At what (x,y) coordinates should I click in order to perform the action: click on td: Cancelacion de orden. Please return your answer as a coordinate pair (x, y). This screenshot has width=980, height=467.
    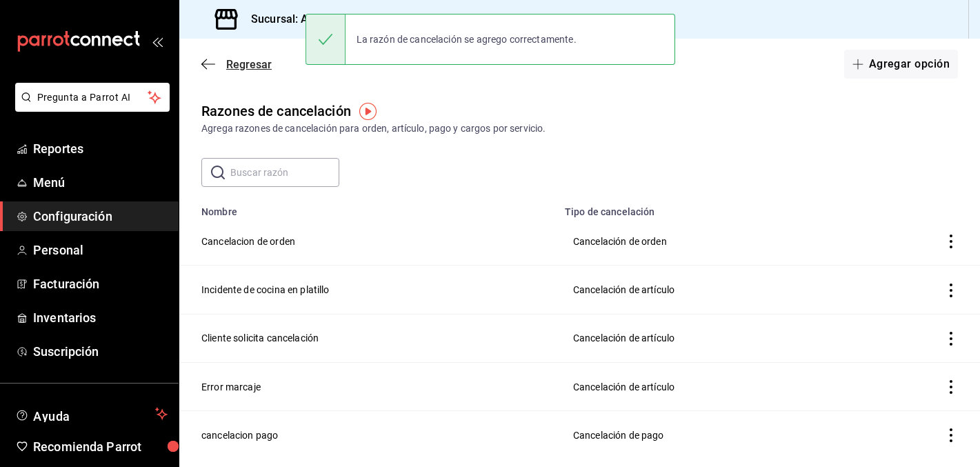
    Looking at the image, I should click on (367, 241).